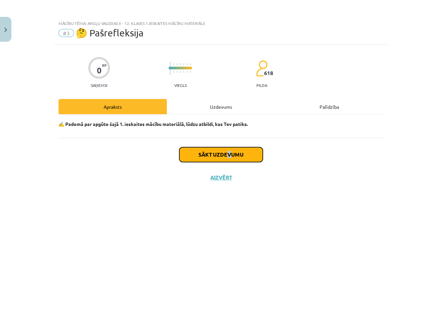  Describe the element at coordinates (268, 73) in the screenshot. I see `span: 618` at that location.